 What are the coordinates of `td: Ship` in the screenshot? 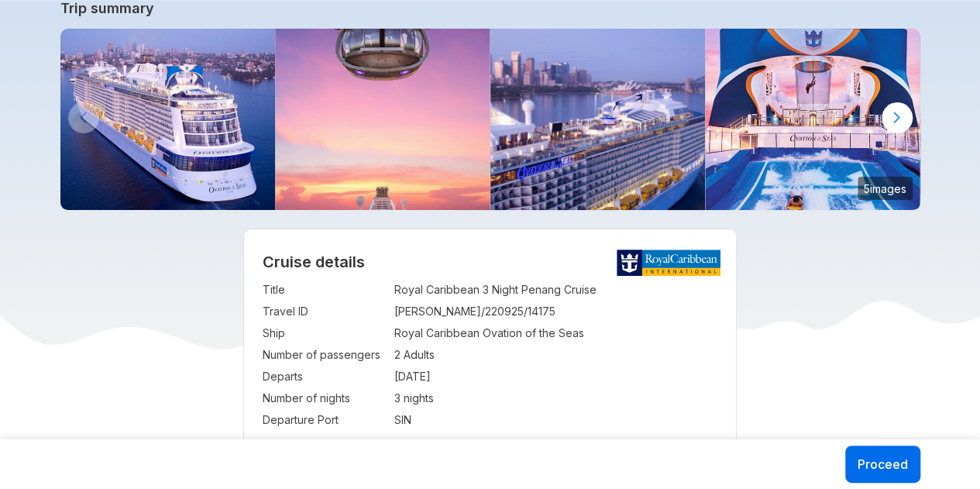 It's located at (324, 333).